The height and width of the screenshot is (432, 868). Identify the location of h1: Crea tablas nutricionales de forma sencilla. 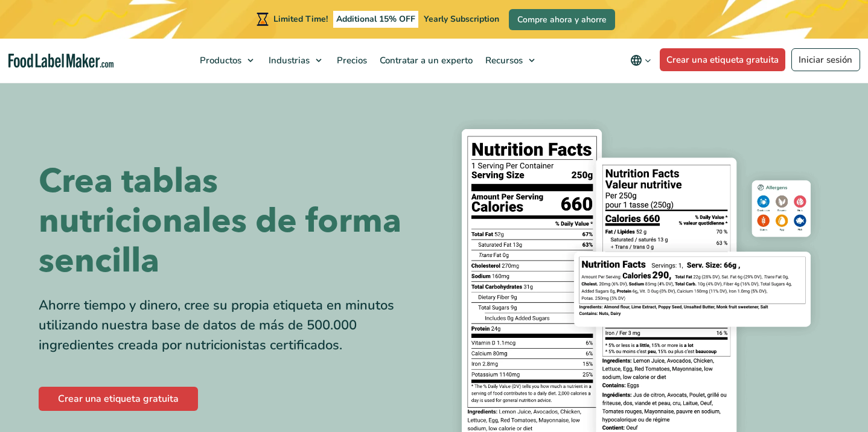
(232, 221).